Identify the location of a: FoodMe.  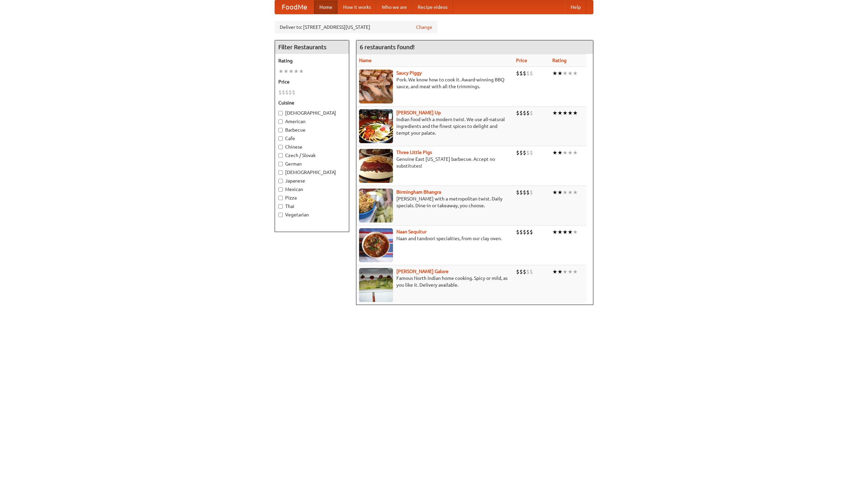
(294, 7).